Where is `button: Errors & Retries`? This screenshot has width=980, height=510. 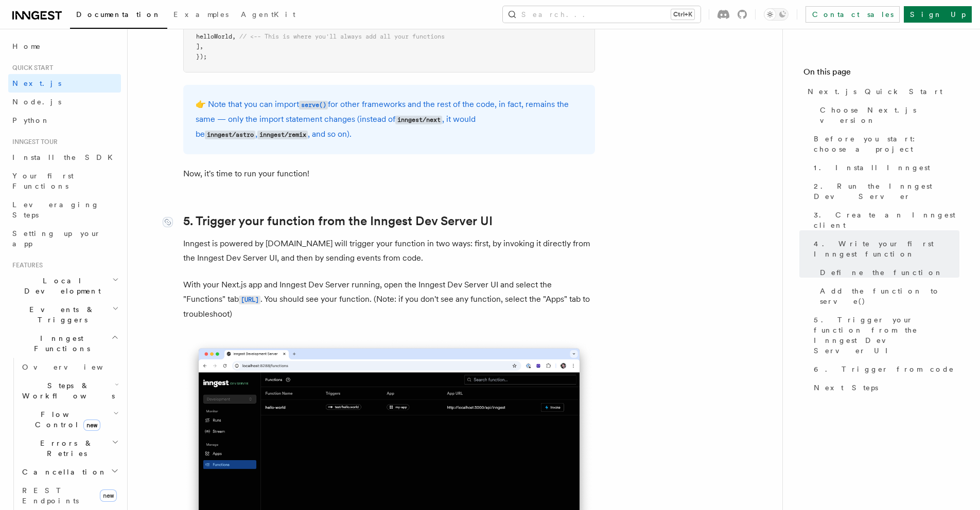 button: Errors & Retries is located at coordinates (69, 449).